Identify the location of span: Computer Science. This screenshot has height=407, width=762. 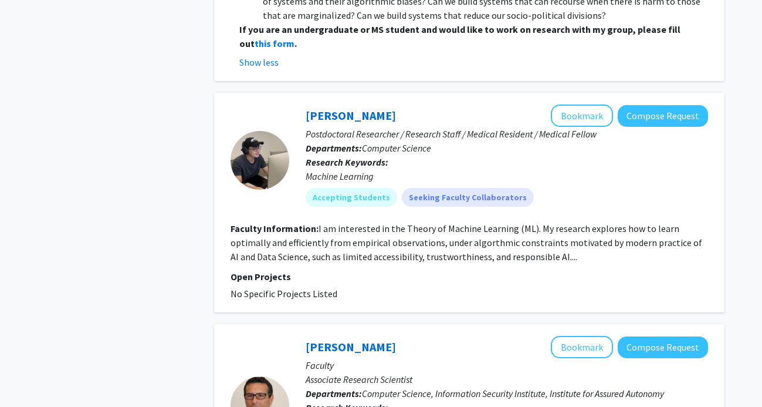
(397, 148).